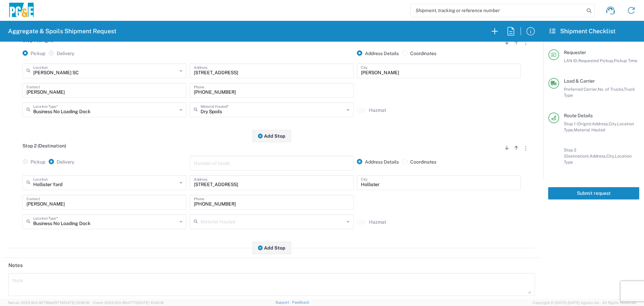 This screenshot has height=306, width=644. What do you see at coordinates (62, 31) in the screenshot?
I see `h2: Aggregate & Spoils Shipment Request` at bounding box center [62, 31].